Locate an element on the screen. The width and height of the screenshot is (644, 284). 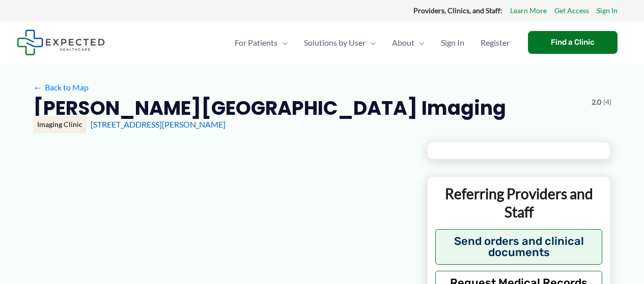
a: Register is located at coordinates (495, 43).